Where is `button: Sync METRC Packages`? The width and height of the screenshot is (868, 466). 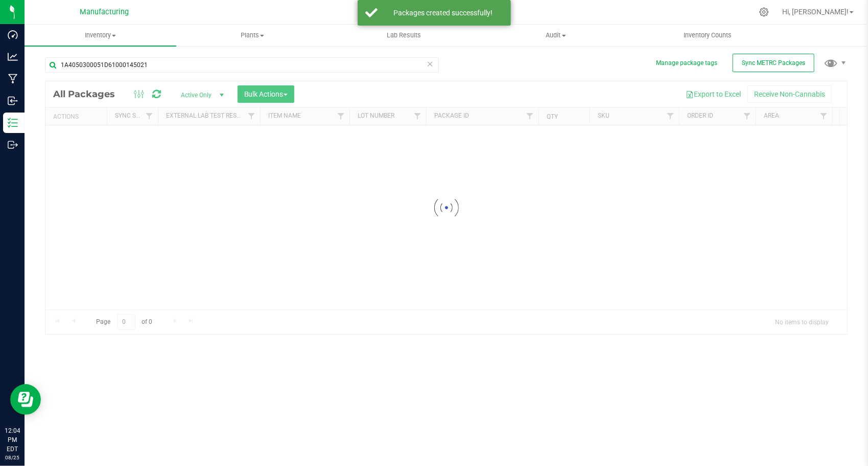 button: Sync METRC Packages is located at coordinates (773, 63).